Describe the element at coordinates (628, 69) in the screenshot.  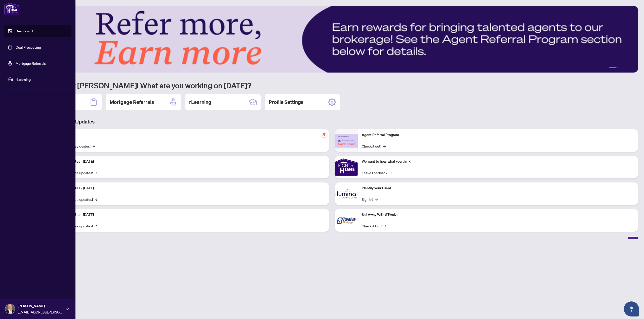
I see `button: 4` at that location.